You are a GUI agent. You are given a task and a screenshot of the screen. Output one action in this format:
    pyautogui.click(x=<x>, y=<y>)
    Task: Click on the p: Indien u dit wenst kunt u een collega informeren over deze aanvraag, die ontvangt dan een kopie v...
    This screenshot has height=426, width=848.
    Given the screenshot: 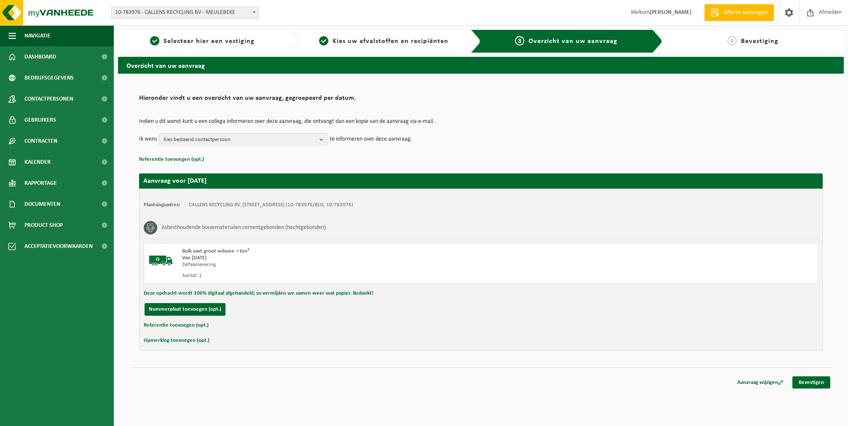 What is the action you would take?
    pyautogui.click(x=481, y=122)
    